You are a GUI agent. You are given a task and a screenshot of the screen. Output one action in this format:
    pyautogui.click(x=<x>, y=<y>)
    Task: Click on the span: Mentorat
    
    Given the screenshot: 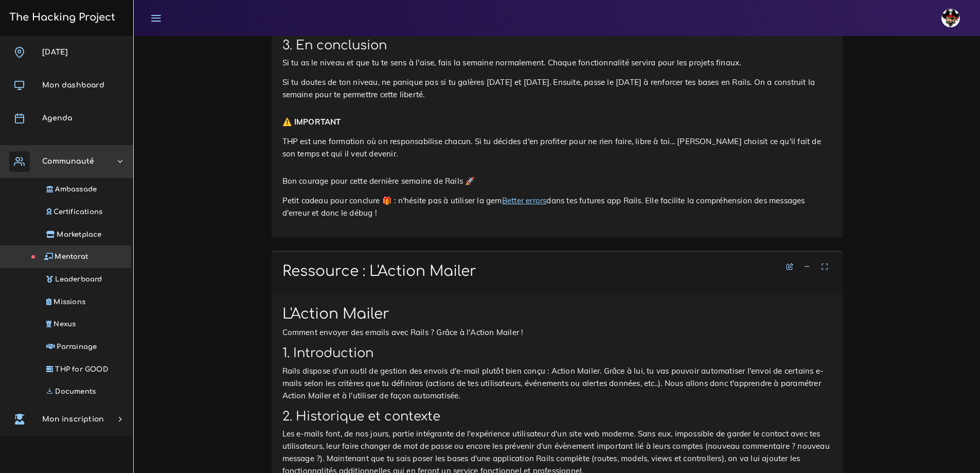 What is the action you would take?
    pyautogui.click(x=71, y=256)
    